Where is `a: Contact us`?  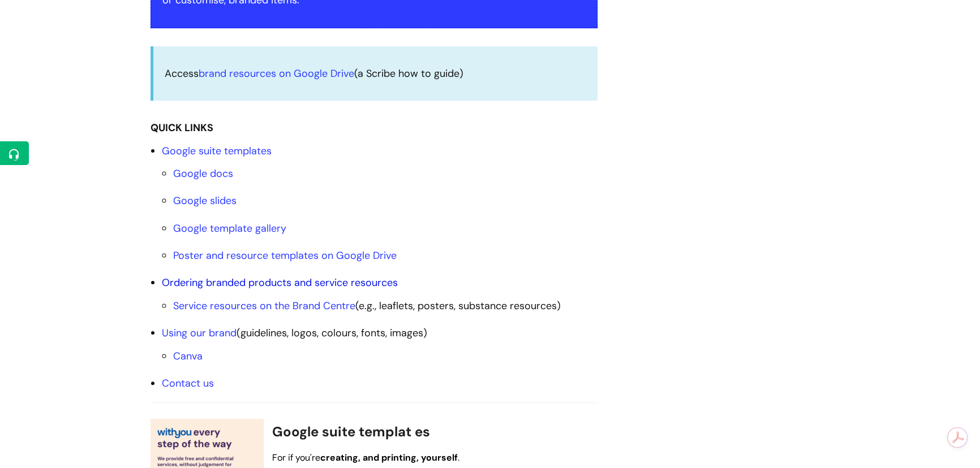 a: Contact us is located at coordinates (188, 383).